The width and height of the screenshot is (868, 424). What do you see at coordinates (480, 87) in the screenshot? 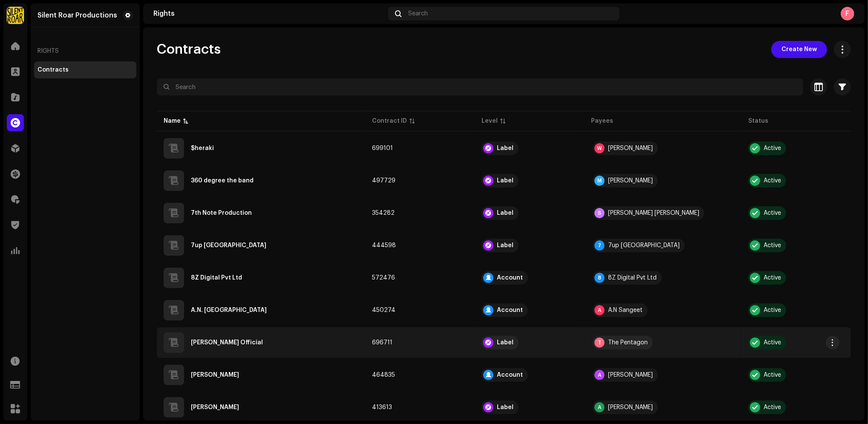
I see `input: Search` at bounding box center [480, 87].